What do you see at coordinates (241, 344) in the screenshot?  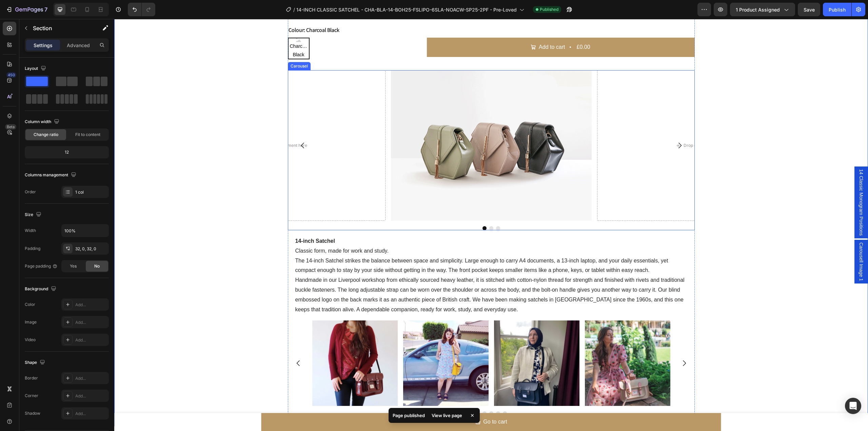 I see `img: gempages_528337261931005054-1a8524cb-4250-4219-9ca1-3c2dfbc05a42.jpg` at bounding box center [241, 344].